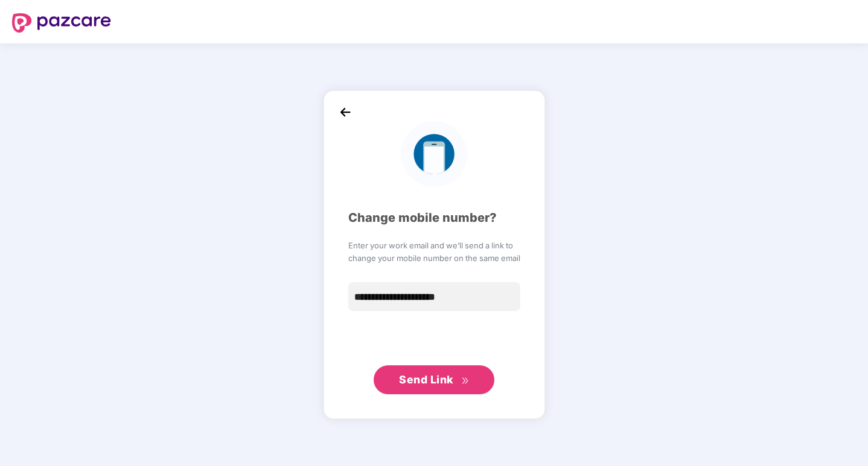 This screenshot has height=466, width=868. What do you see at coordinates (426, 380) in the screenshot?
I see `span: Send Link` at bounding box center [426, 380].